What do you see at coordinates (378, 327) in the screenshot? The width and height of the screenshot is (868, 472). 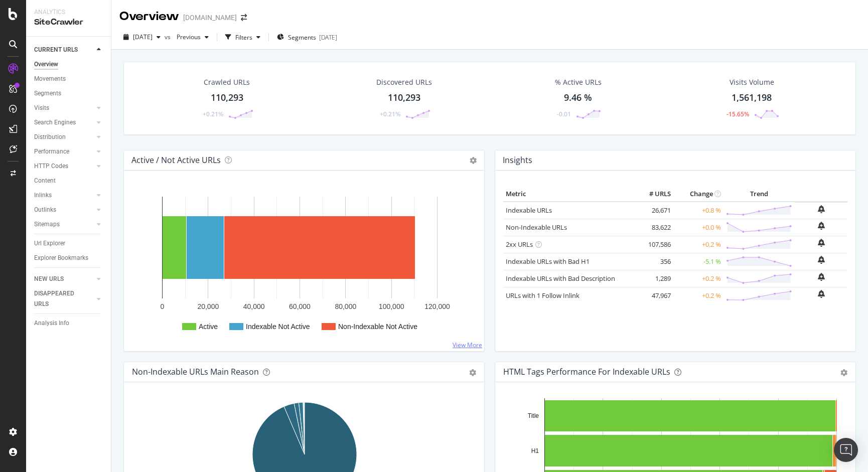 I see `text: Non-Indexable Not Active` at bounding box center [378, 327].